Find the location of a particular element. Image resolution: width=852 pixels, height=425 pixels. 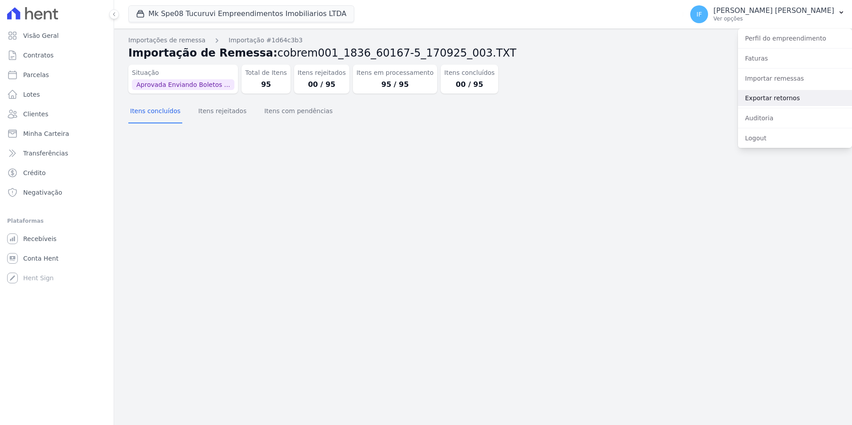

span: Visão Geral is located at coordinates (41, 36).